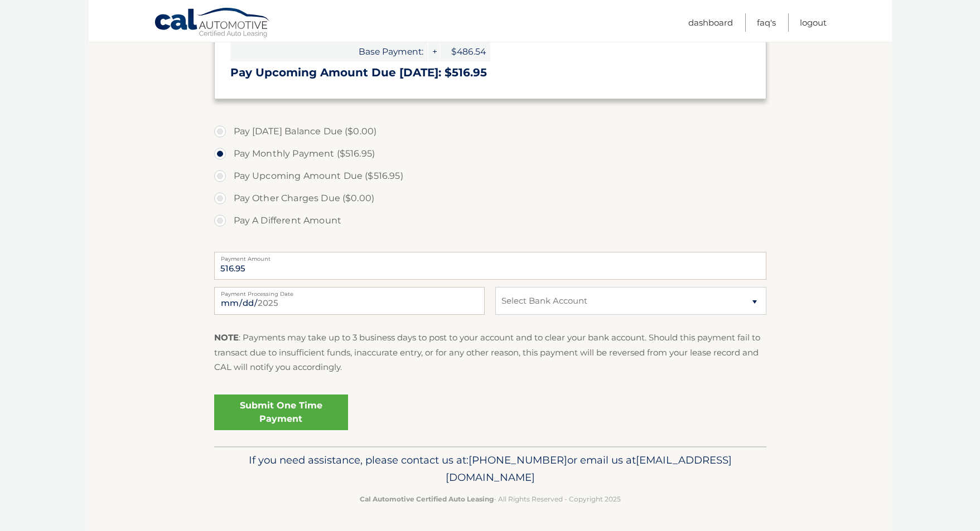 This screenshot has height=531, width=980. Describe the element at coordinates (329, 51) in the screenshot. I see `span: Base Payment:` at that location.